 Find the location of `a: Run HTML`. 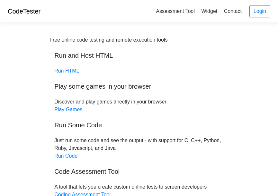

a: Run HTML is located at coordinates (67, 70).